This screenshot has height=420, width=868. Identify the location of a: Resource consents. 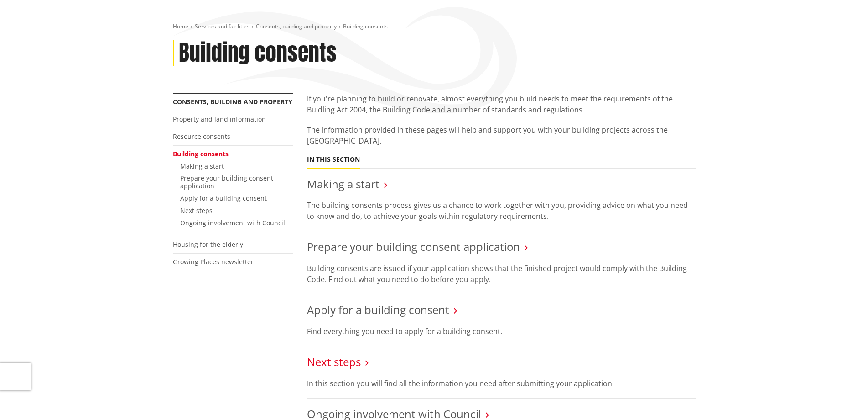
(202, 136).